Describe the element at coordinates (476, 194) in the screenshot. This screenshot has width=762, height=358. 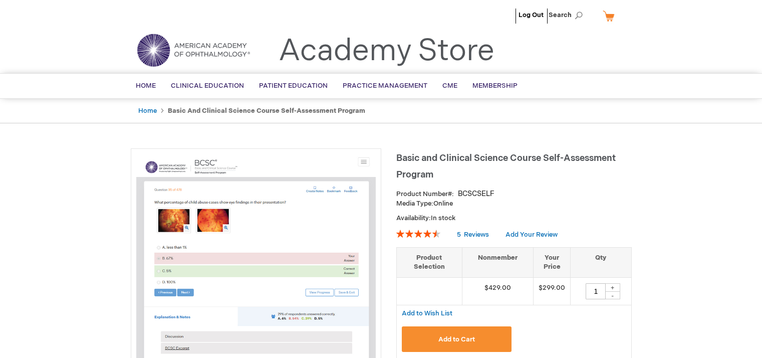
I see `div: BCSCSELF` at that location.